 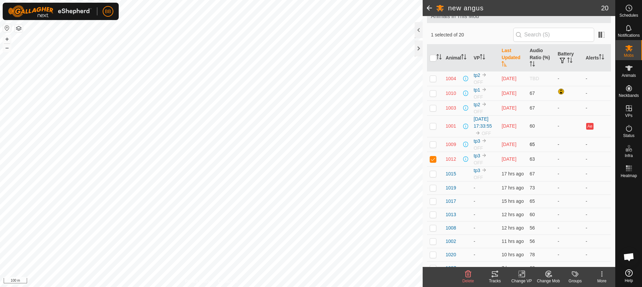 What do you see at coordinates (451, 159) in the screenshot?
I see `span: 1012` at bounding box center [451, 159].